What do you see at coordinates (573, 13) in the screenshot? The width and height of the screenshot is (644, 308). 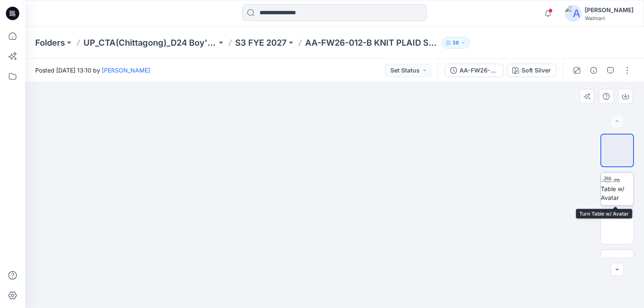 I see `img: avatar` at bounding box center [573, 13].